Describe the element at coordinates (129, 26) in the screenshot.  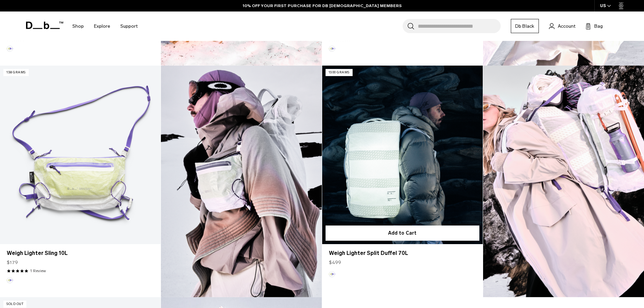
I see `a: Support` at that location.